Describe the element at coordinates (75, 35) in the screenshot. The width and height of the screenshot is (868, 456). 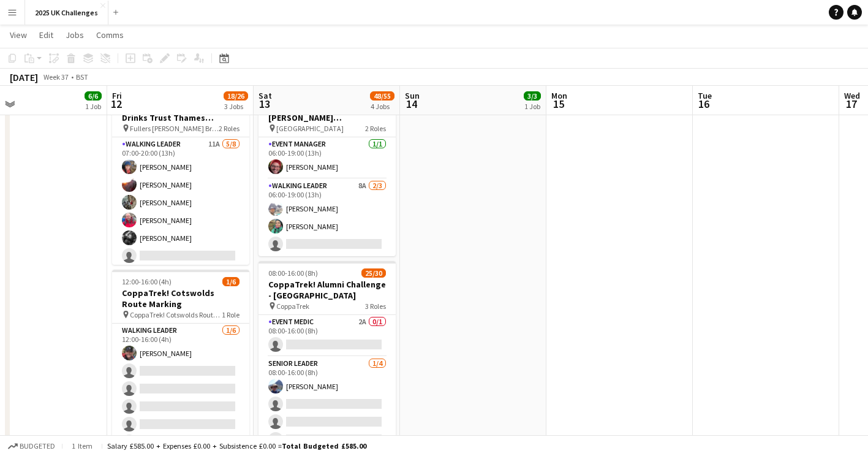
I see `span: Jobs` at that location.